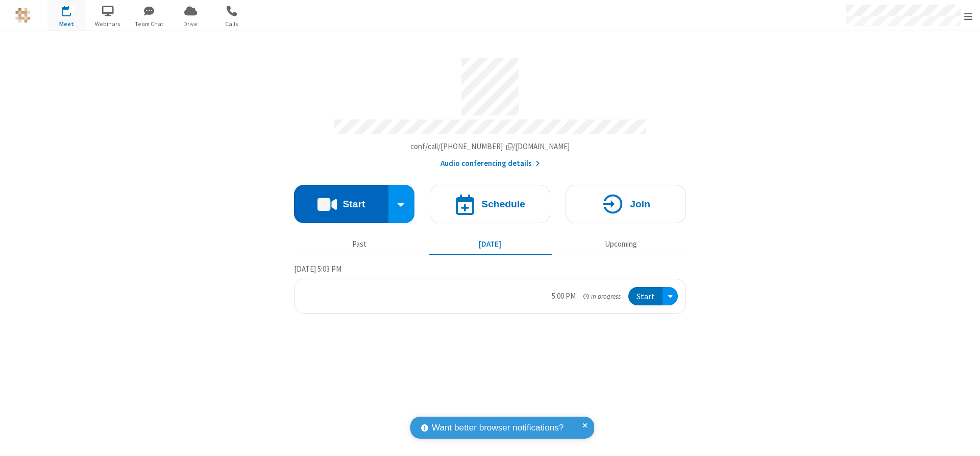  Describe the element at coordinates (602, 296) in the screenshot. I see `em: in progress` at that location.